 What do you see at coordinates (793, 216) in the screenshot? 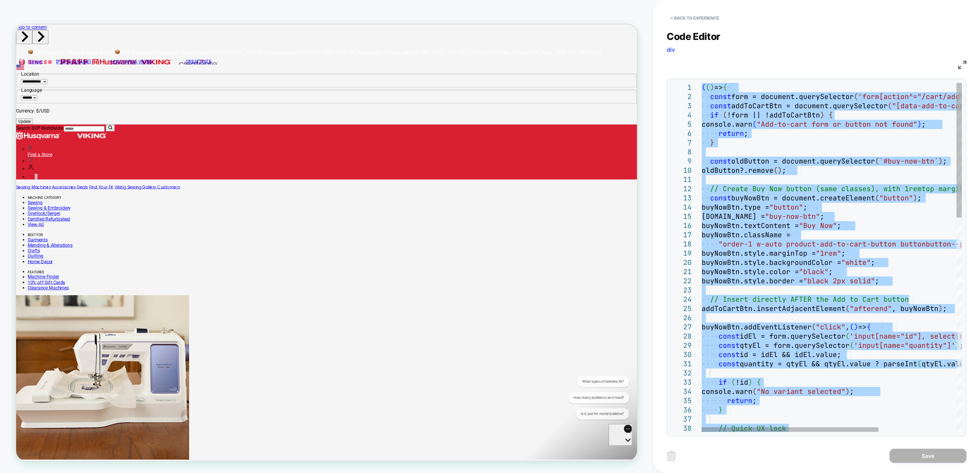
I see `span: "buy-now-btn"` at bounding box center [793, 216].